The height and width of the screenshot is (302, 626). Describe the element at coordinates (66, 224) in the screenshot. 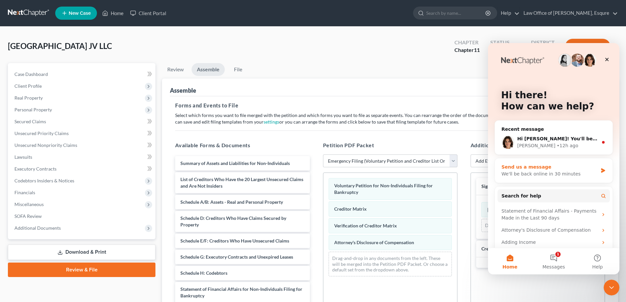

I see `span: Messages` at that location.